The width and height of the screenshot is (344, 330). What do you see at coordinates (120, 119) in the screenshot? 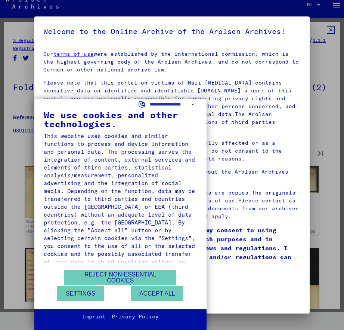
I see `div: We use cookies and other technologies.` at bounding box center [120, 119].